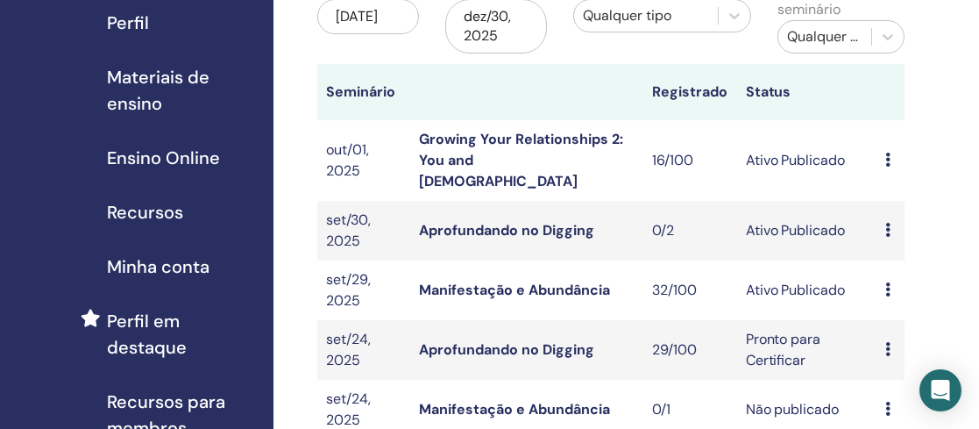 Image resolution: width=979 pixels, height=429 pixels. Describe the element at coordinates (690, 350) in the screenshot. I see `td: 29/100` at that location.